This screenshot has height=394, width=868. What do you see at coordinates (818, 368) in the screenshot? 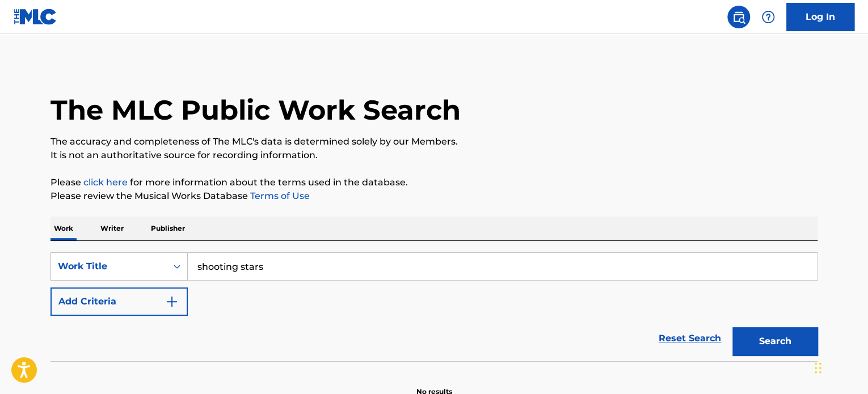
I see `div: Drag` at bounding box center [818, 368].